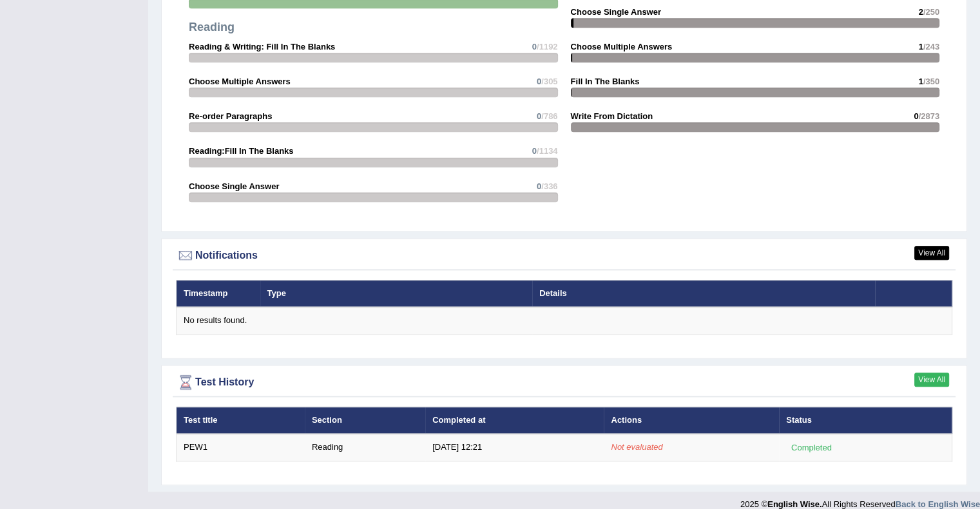 The height and width of the screenshot is (509, 980). What do you see at coordinates (547, 150) in the screenshot?
I see `span: /1134` at bounding box center [547, 150].